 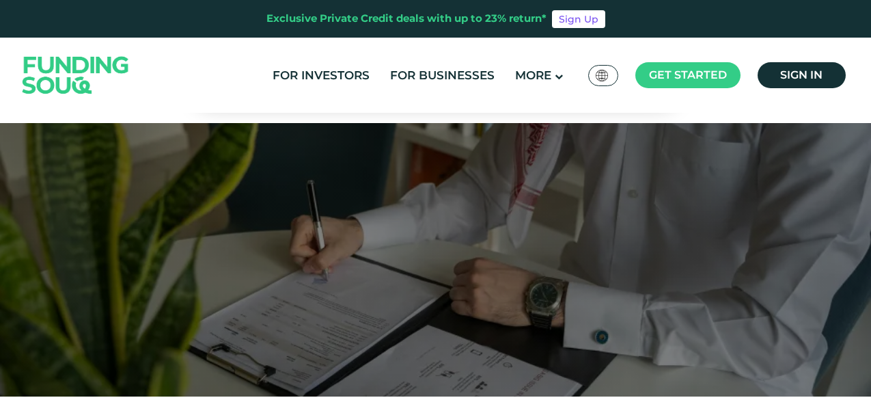 I want to click on img: Logo, so click(x=76, y=74).